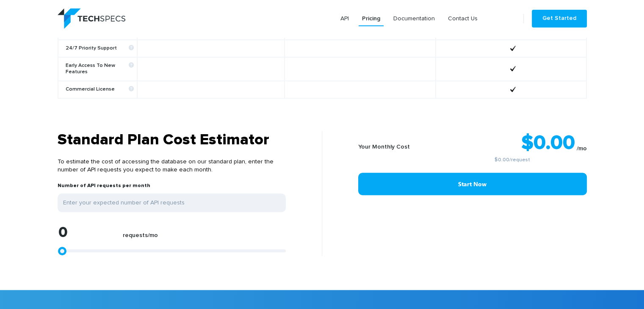  What do you see at coordinates (171, 203) in the screenshot?
I see `input: Enter your expected number of API requests` at bounding box center [171, 203].